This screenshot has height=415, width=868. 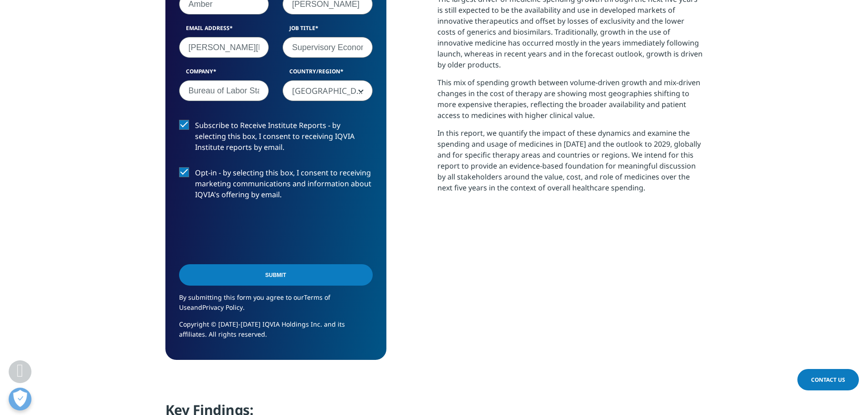 I want to click on p: In this report, we quantify the impact of these dynamics and examine the spending and usage of me..., so click(x=570, y=164).